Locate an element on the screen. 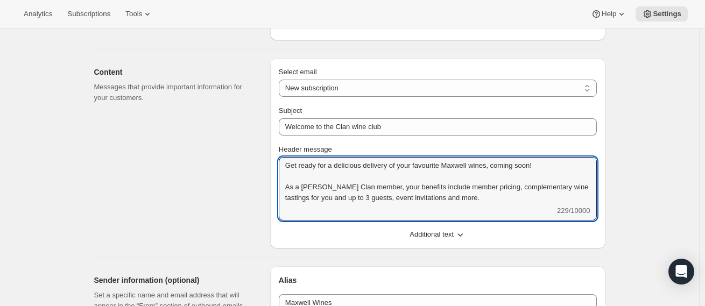 This screenshot has height=306, width=705. p: Messages that provide important information for your customers. is located at coordinates (173, 93).